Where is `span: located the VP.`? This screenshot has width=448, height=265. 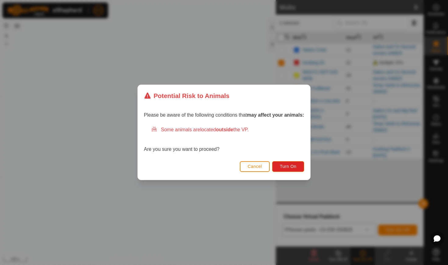 span: located the VP. is located at coordinates (224, 130).